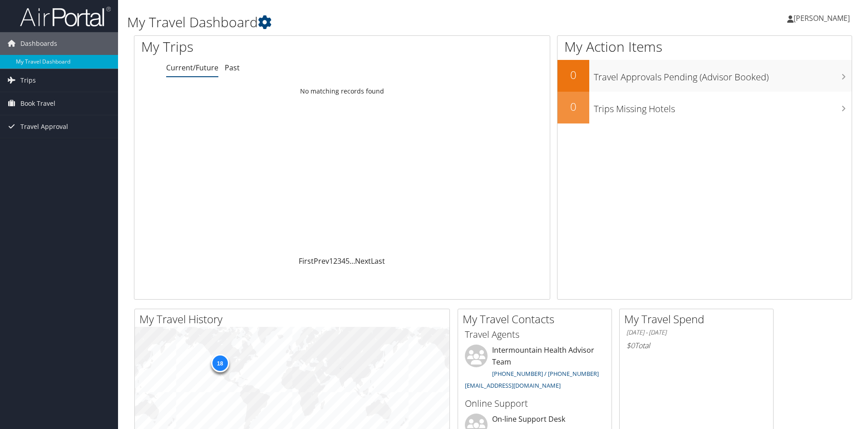  I want to click on a: Current/Future, so click(192, 68).